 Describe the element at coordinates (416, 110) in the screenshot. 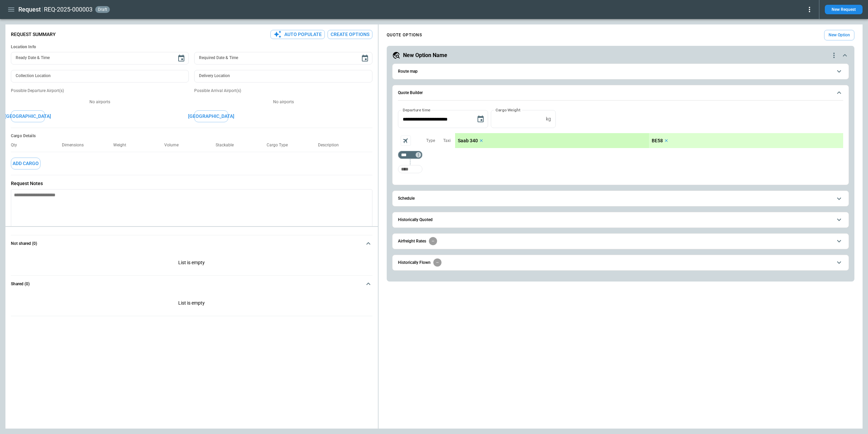

I see `label: Departure time` at that location.